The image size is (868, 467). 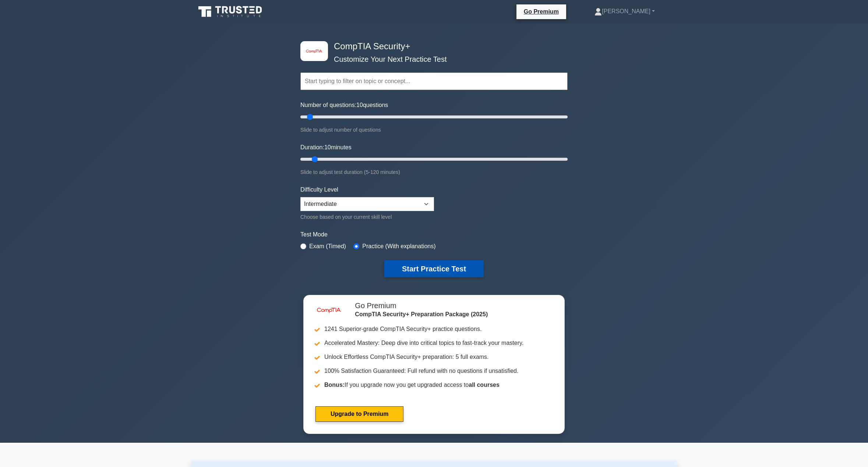 What do you see at coordinates (328, 247) in the screenshot?
I see `label: Exam (Timed)` at bounding box center [328, 247].